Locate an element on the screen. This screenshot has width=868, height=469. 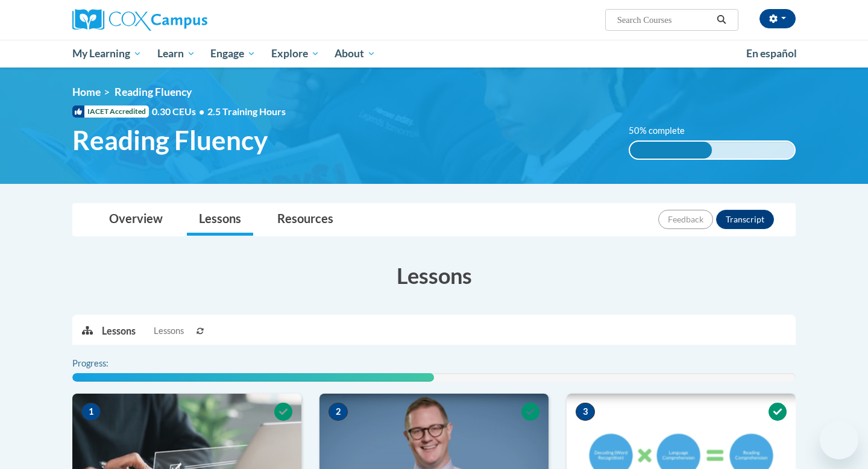
span: IACET Accredited is located at coordinates (110, 112).